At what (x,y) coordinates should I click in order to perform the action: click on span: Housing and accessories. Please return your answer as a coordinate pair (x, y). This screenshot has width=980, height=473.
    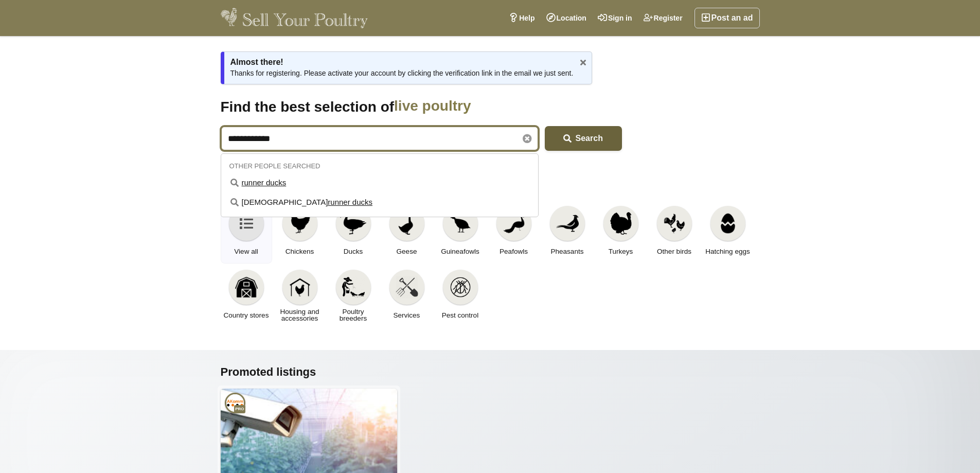
    Looking at the image, I should click on (300, 315).